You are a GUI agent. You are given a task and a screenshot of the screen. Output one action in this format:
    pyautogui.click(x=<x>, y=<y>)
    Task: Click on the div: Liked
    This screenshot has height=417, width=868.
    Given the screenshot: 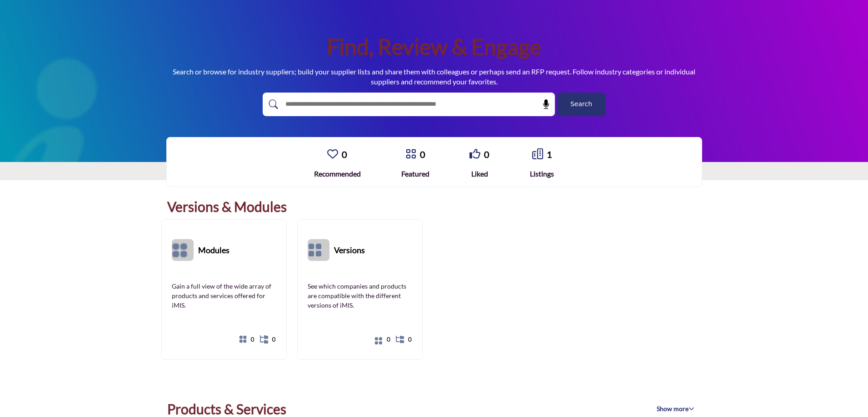 What is the action you would take?
    pyautogui.click(x=480, y=174)
    